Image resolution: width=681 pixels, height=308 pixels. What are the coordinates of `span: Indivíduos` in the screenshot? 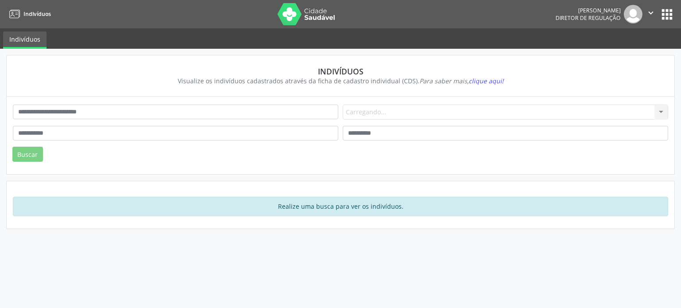 It's located at (37, 14).